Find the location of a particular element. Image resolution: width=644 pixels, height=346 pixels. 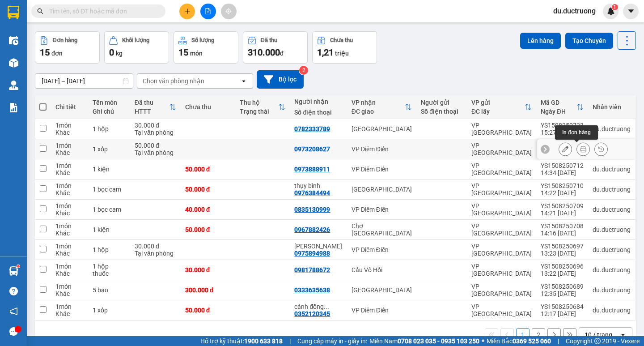

div: 10 / trang is located at coordinates (599, 335).